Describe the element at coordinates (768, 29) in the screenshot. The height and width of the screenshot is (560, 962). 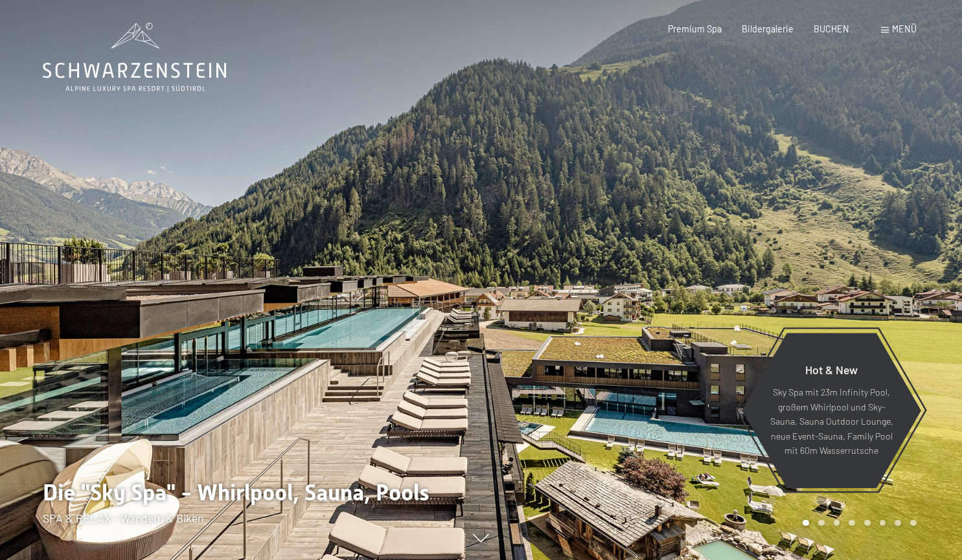
I see `a: Bildergalerie` at that location.